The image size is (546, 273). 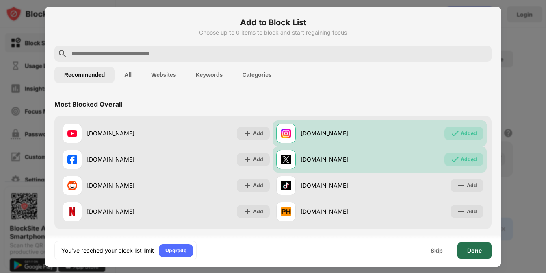 What do you see at coordinates (85, 75) in the screenshot?
I see `button: Recommended` at bounding box center [85, 75].